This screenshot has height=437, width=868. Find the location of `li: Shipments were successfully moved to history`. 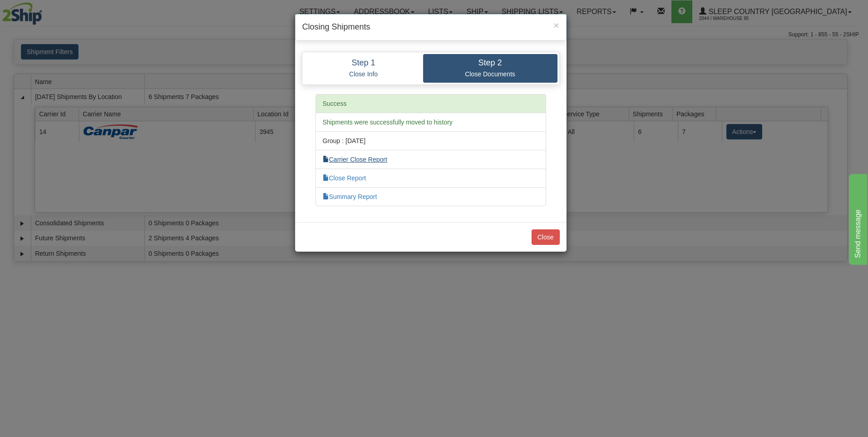

li: Shipments were successfully moved to history is located at coordinates (431, 122).